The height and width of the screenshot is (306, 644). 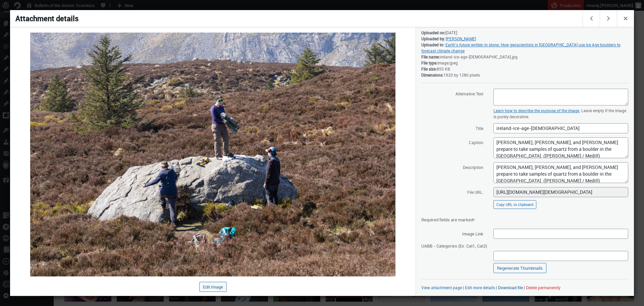 What do you see at coordinates (480, 288) in the screenshot?
I see `a: Edit more details` at bounding box center [480, 288].